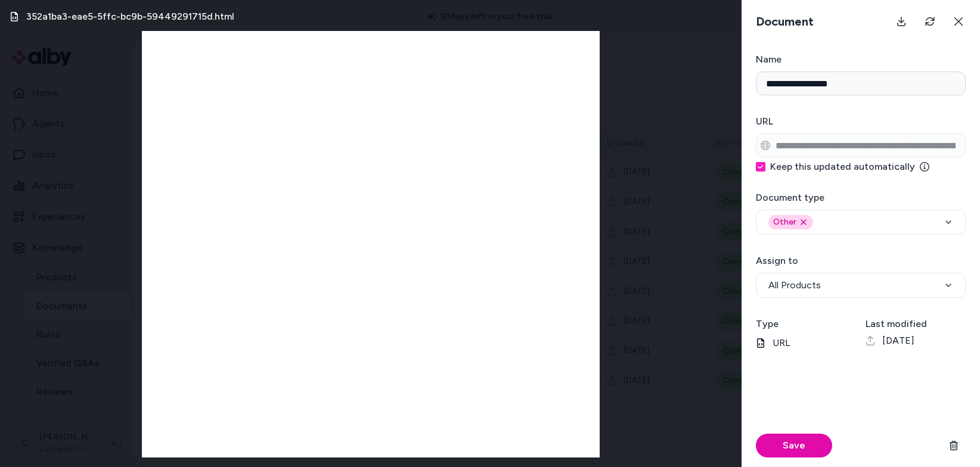 Image resolution: width=980 pixels, height=467 pixels. I want to click on span: All Products, so click(795, 285).